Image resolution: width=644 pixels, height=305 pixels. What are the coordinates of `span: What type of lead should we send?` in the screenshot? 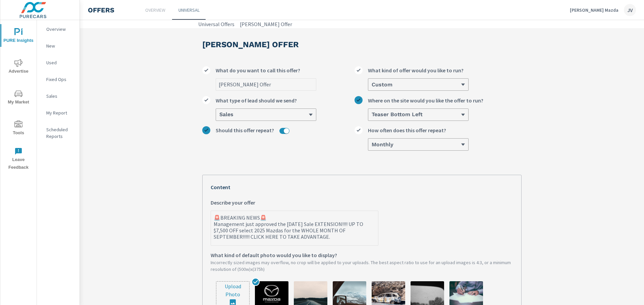 It's located at (257, 101).